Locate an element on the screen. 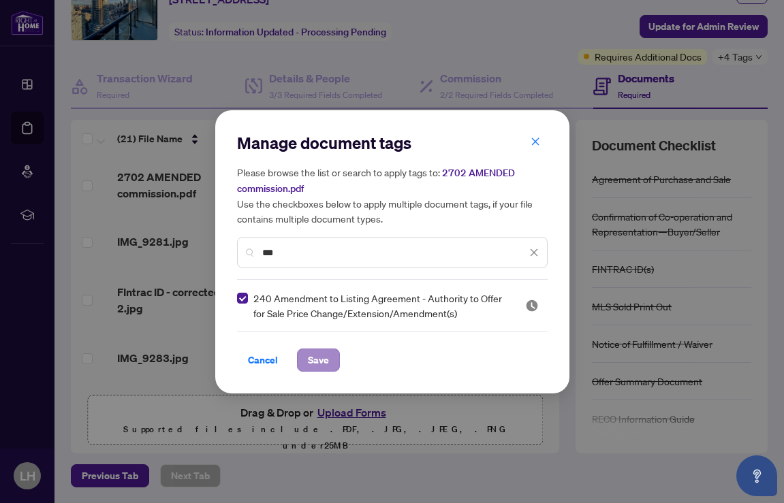 The height and width of the screenshot is (503, 784). button: Open asap is located at coordinates (757, 476).